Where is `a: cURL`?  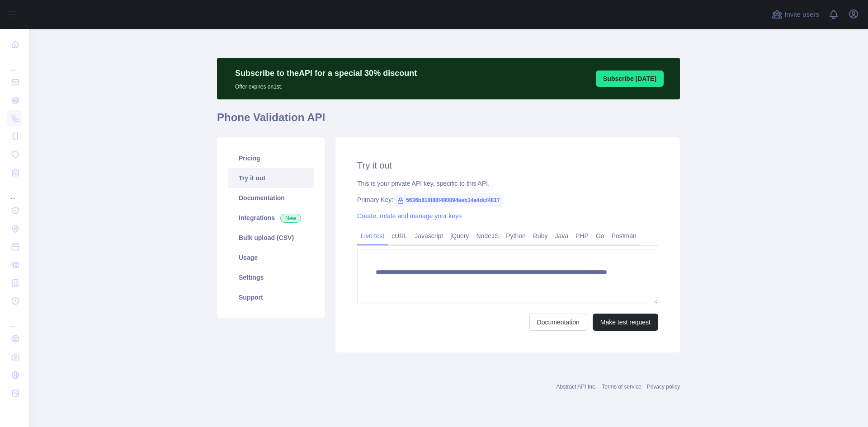 a: cURL is located at coordinates (399, 236).